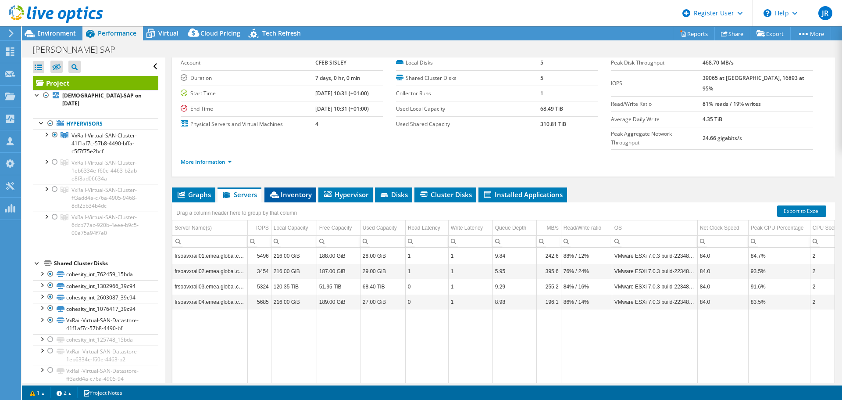 This screenshot has width=842, height=400. Describe the element at coordinates (586, 241) in the screenshot. I see `td: Column Read/Write ratio, Filter cell` at that location.